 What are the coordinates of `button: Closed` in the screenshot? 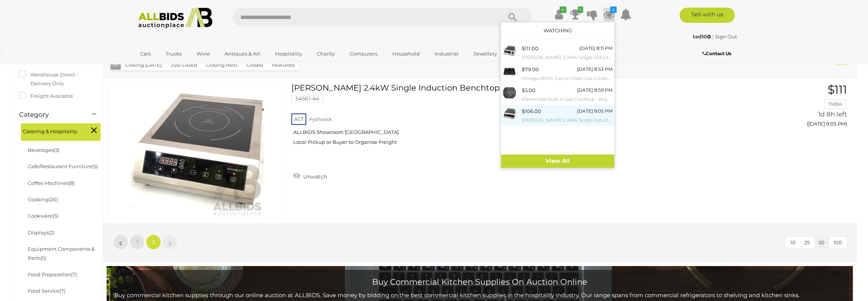 It's located at (255, 65).